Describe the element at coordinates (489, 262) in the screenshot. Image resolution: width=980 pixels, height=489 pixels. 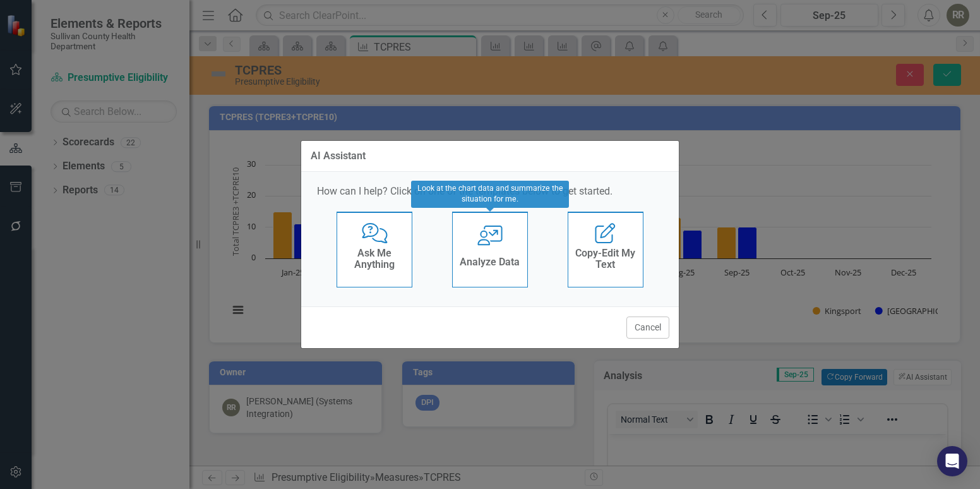
I see `h4: Analyze Data` at that location.